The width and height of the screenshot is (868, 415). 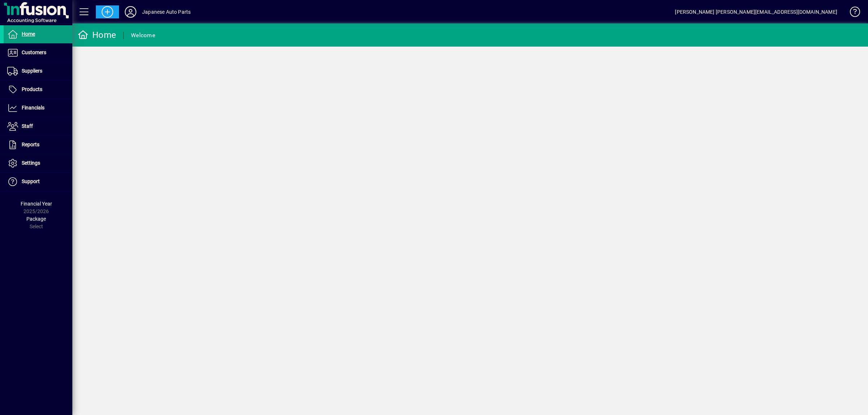 I want to click on button: Profile, so click(x=131, y=12).